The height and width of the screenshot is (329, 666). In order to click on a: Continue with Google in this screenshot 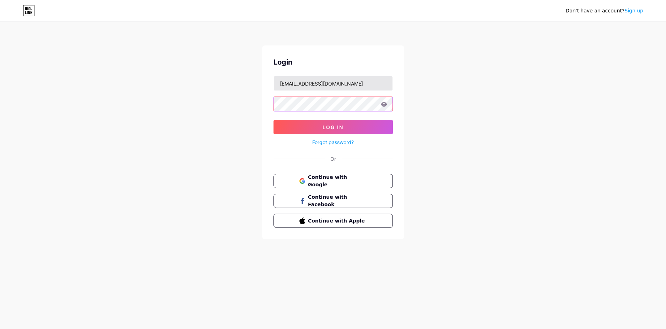, I will do `click(333, 181)`.